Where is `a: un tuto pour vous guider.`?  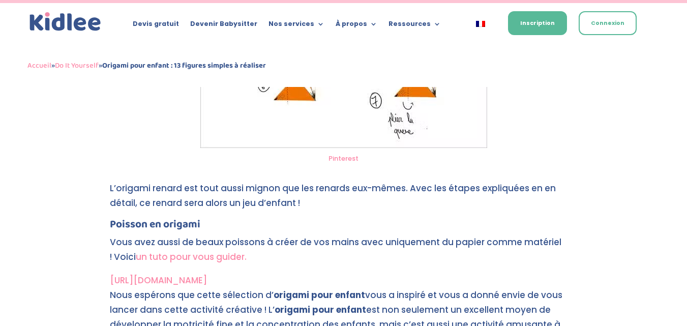 a: un tuto pour vous guider. is located at coordinates (191, 257).